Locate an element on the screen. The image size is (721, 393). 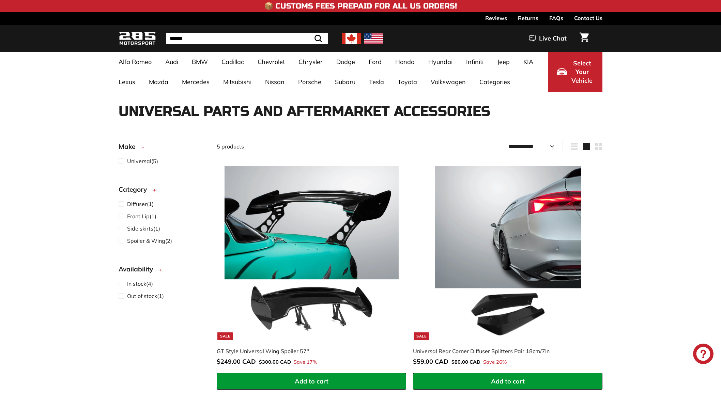
h1: Universal Parts and Aftermarket Accessories is located at coordinates (361, 111).